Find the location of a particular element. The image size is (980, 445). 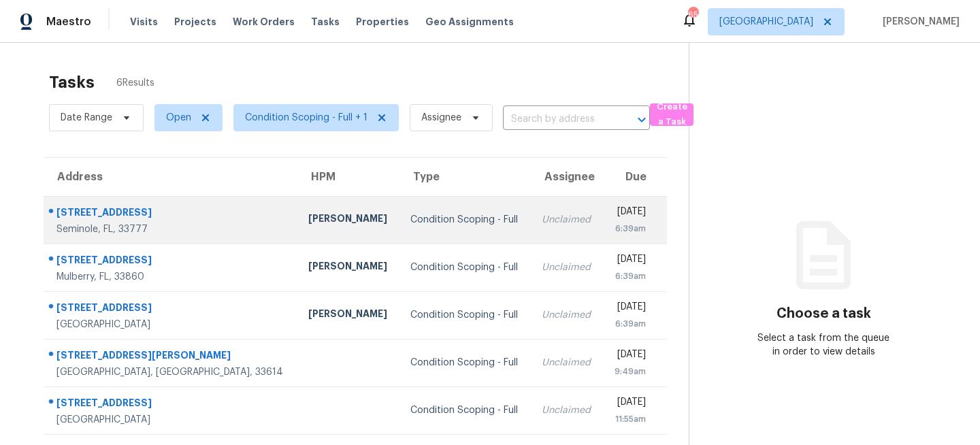

div: 65 is located at coordinates (693, 15).